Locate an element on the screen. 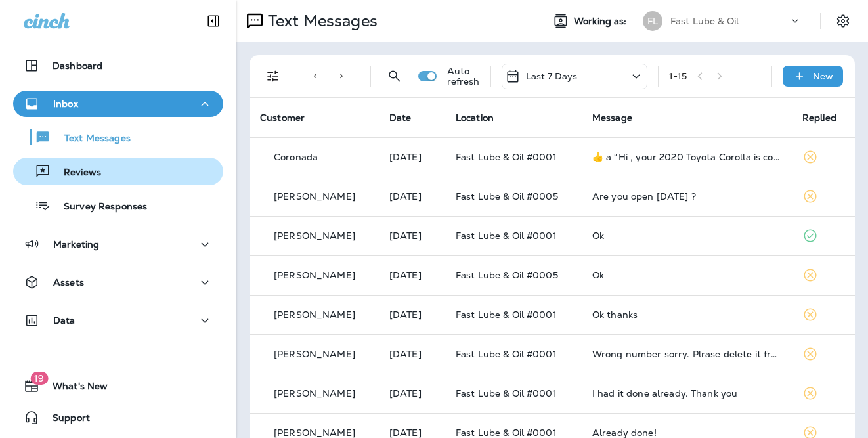  p: Aug 27, 2025 10:19 AM is located at coordinates (412, 394).